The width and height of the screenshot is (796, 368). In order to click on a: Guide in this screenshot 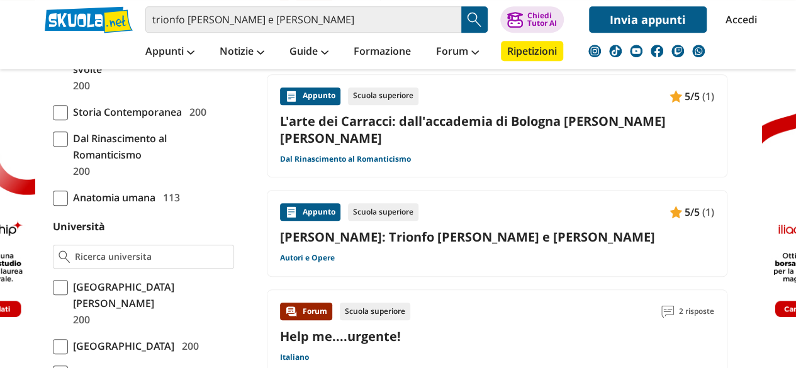, I will do `click(309, 52)`.